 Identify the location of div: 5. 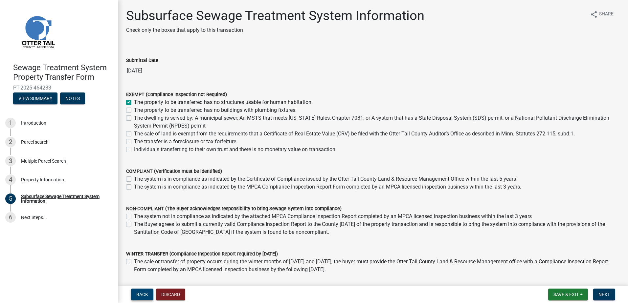
(11, 199).